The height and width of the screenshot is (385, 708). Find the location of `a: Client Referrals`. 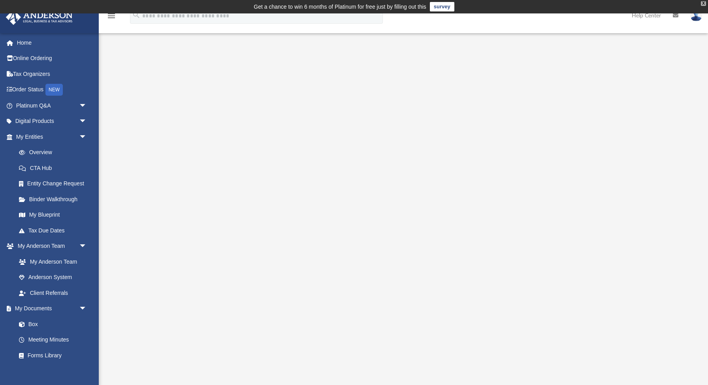

a: Client Referrals is located at coordinates (53, 293).